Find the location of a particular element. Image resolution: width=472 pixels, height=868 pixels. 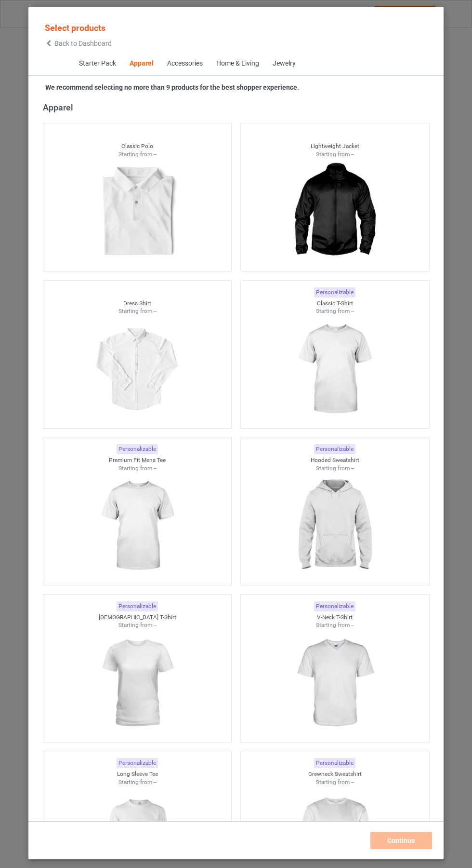

span: Starter Pack is located at coordinates (96, 63).